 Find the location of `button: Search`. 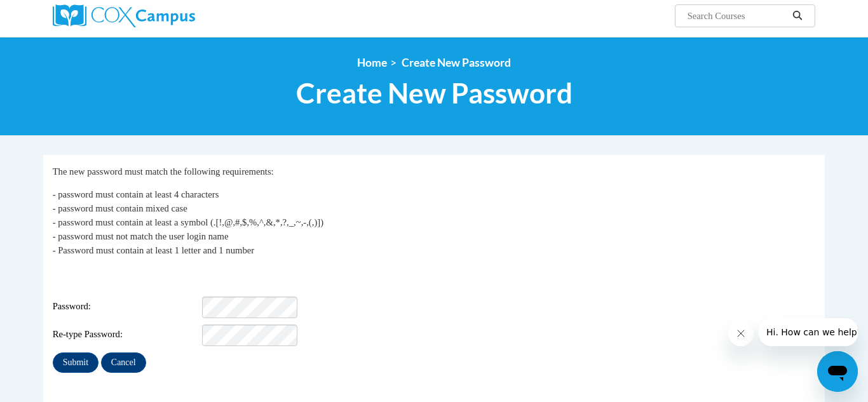

button: Search is located at coordinates (797, 16).